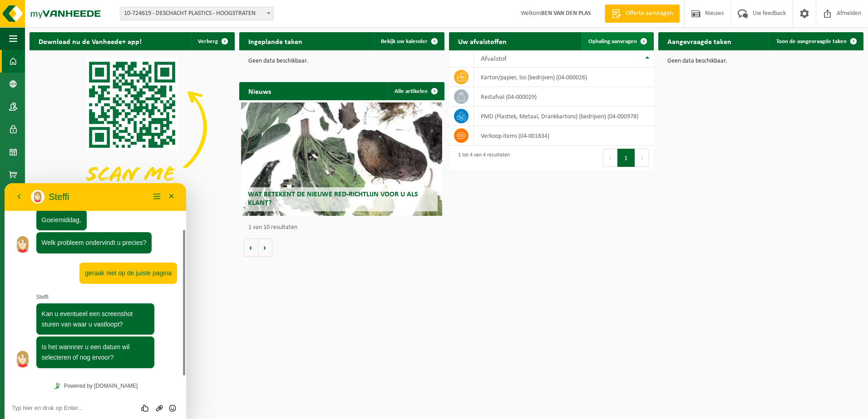 The image size is (868, 419). I want to click on span: Afvalstof, so click(493, 59).